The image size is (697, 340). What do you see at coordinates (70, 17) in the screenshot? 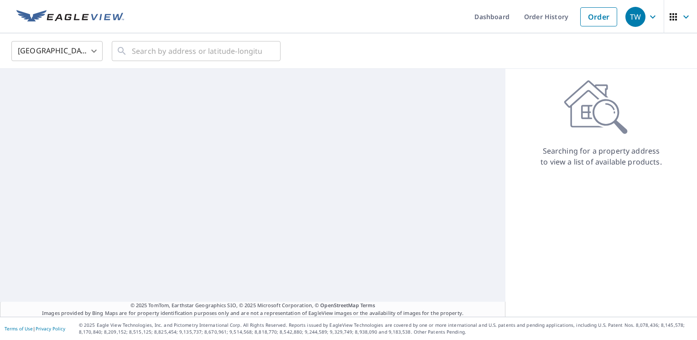
I see `img: EV Logo` at bounding box center [70, 17].